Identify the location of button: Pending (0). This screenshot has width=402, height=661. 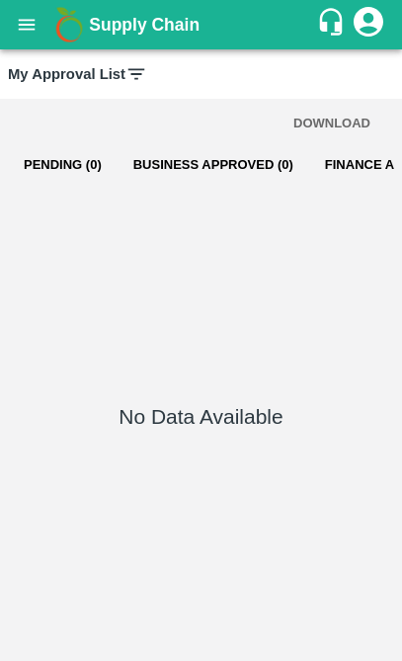
(62, 165).